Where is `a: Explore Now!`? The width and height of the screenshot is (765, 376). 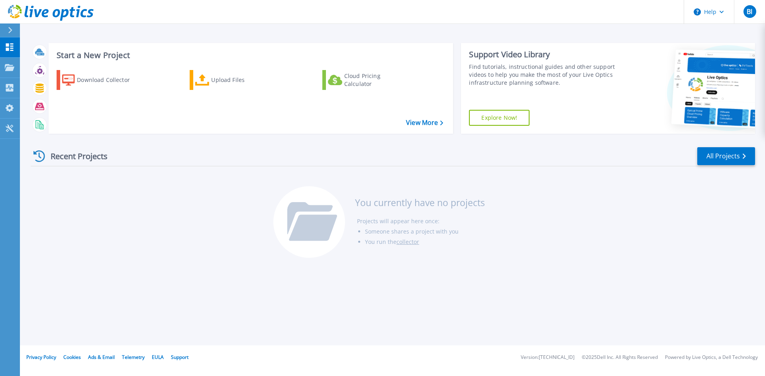 a: Explore Now! is located at coordinates (499, 118).